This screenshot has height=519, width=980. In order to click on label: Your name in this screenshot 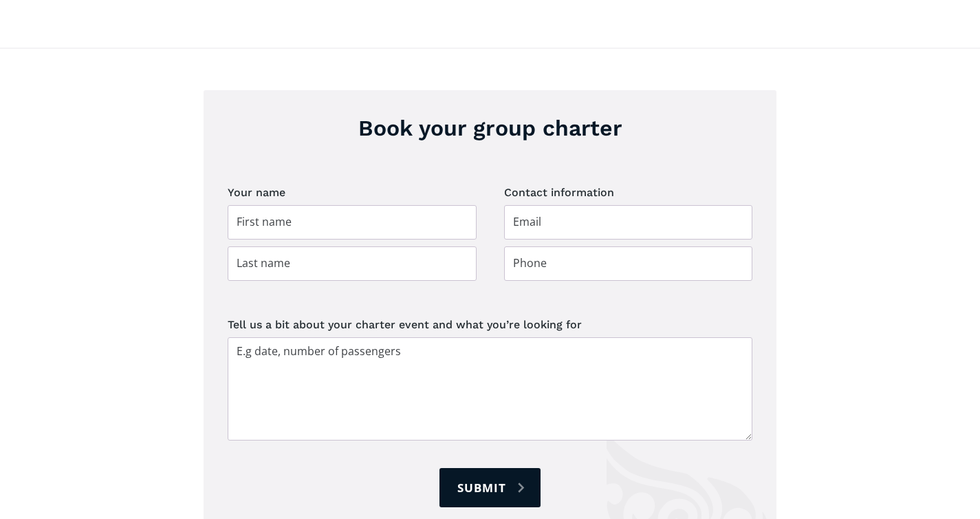, I will do `click(352, 192)`.